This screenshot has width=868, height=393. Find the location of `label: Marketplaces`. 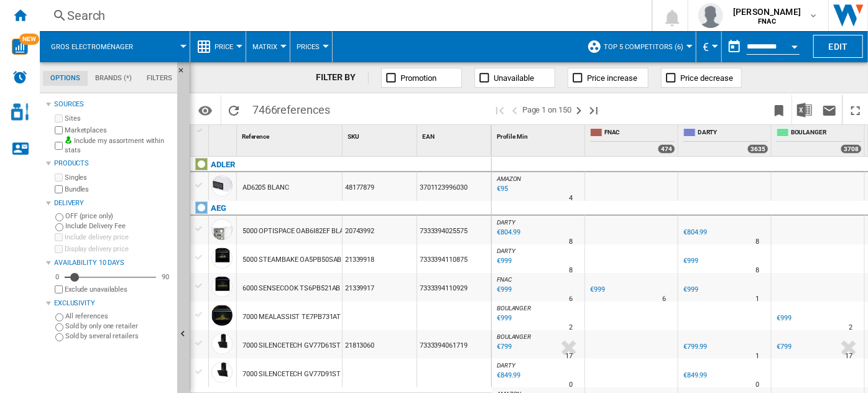

label: Marketplaces is located at coordinates (118, 130).